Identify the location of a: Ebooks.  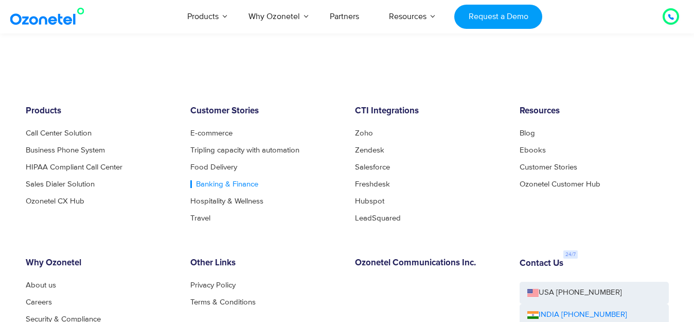
(533, 150).